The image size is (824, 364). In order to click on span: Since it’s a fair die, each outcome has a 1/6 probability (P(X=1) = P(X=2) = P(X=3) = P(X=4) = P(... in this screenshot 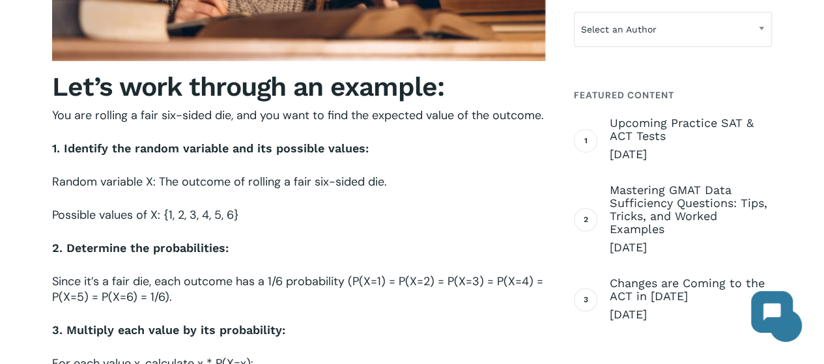, I will do `click(298, 289)`.